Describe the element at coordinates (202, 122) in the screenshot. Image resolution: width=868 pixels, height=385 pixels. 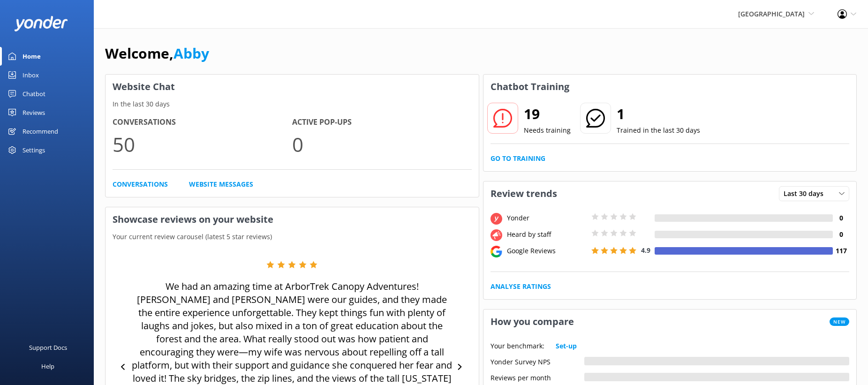
I see `h4: Conversations` at that location.